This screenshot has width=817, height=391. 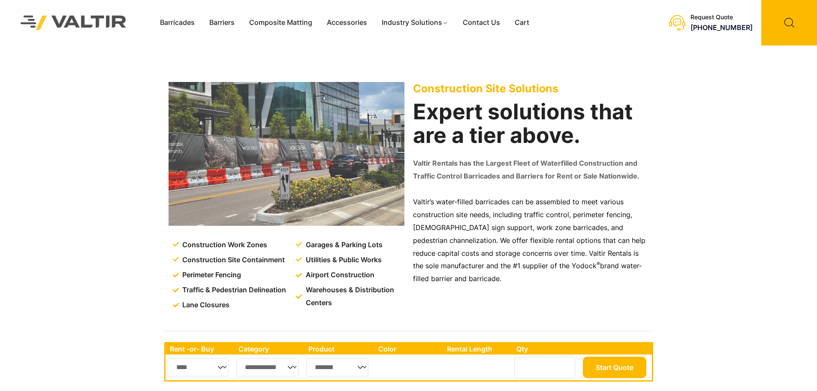 I want to click on div: Request Quote, so click(x=721, y=17).